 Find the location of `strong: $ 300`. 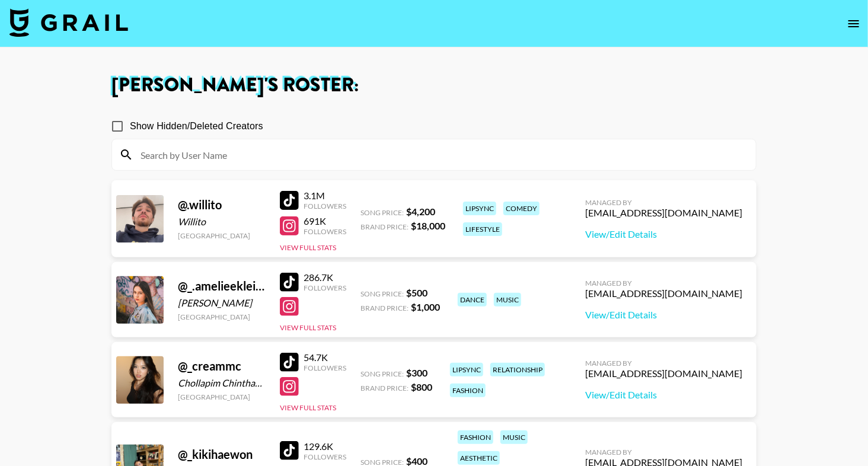

strong: $ 300 is located at coordinates (417, 372).